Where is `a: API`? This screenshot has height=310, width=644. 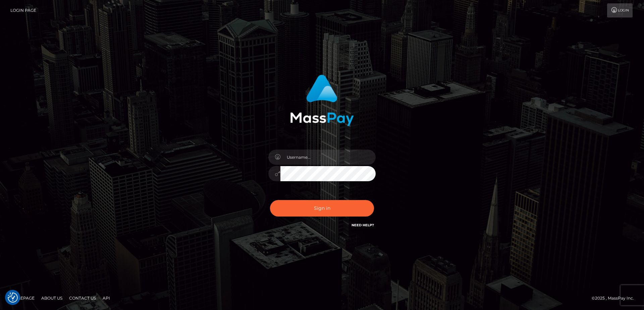
a: API is located at coordinates (106, 298).